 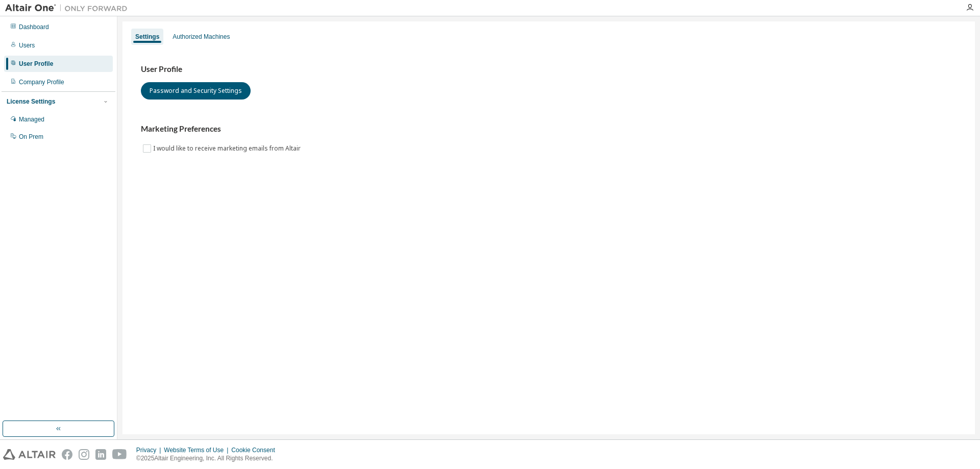 What do you see at coordinates (32, 120) in the screenshot?
I see `div: Managed` at bounding box center [32, 120].